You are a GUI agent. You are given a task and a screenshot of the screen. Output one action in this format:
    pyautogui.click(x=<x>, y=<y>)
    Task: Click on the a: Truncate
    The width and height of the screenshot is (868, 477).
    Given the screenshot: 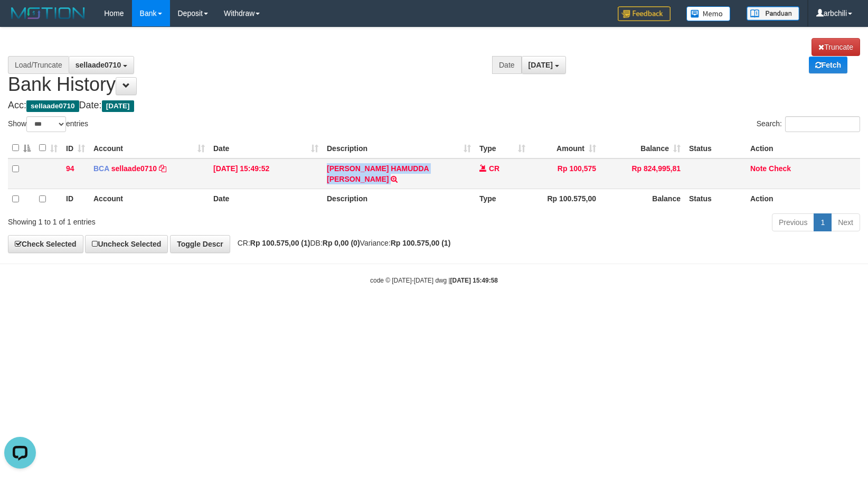 What is the action you would take?
    pyautogui.click(x=836, y=47)
    